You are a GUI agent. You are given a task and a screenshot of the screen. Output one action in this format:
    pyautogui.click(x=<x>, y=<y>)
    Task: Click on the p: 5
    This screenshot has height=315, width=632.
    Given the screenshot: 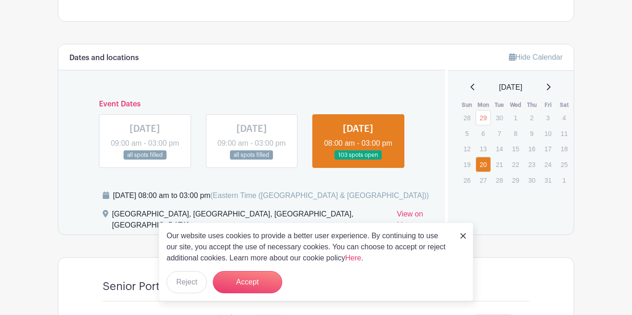 What is the action you would take?
    pyautogui.click(x=467, y=133)
    